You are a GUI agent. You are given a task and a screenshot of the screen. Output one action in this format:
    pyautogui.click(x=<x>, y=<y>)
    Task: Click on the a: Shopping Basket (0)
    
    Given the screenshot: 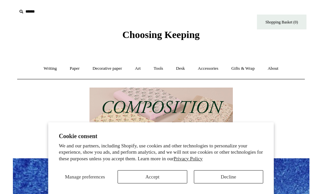 What is the action you would take?
    pyautogui.click(x=282, y=22)
    